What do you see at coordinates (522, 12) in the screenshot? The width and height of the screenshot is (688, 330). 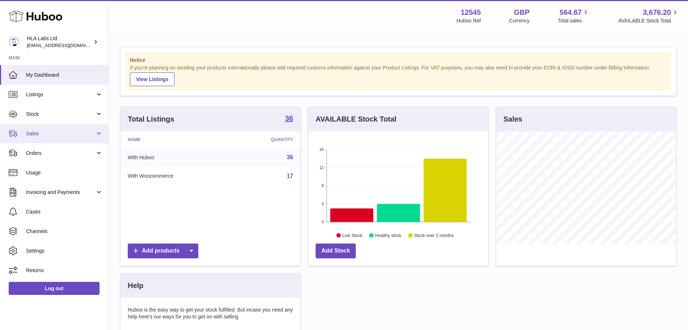 I see `strong: GBP` at bounding box center [522, 12].